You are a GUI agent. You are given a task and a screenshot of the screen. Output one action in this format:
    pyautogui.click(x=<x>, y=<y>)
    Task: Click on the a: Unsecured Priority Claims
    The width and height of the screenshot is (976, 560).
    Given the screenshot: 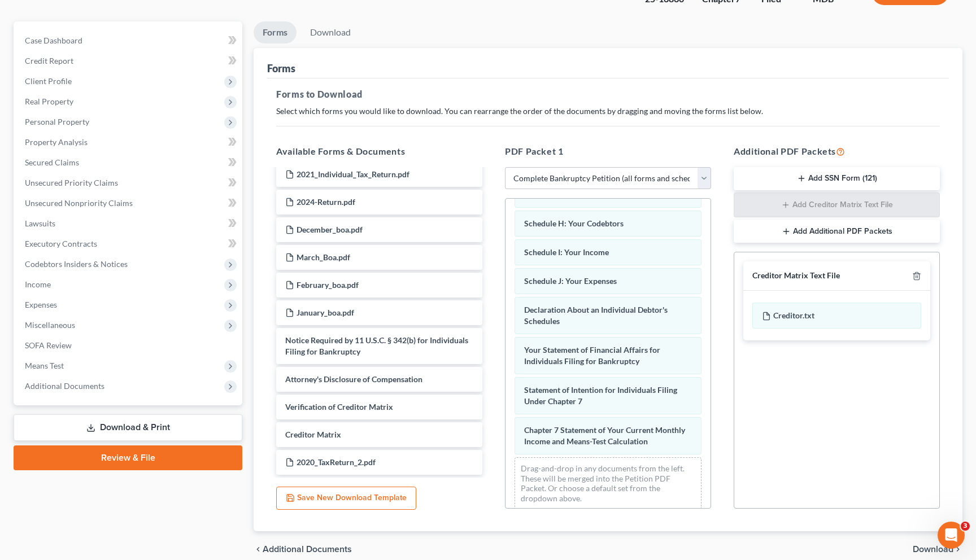 What is the action you would take?
    pyautogui.click(x=129, y=183)
    